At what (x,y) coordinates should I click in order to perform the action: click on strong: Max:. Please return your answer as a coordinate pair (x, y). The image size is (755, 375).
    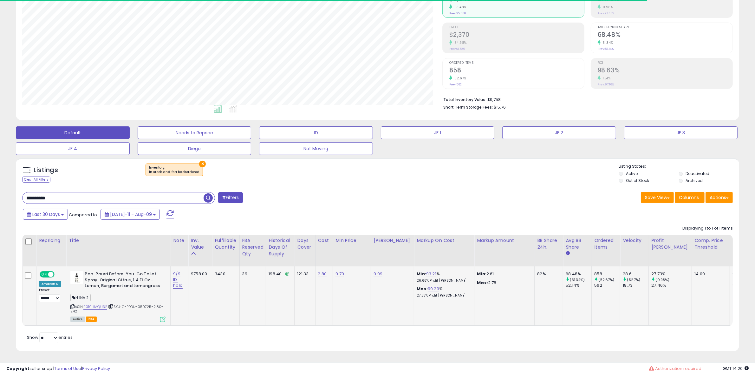
    Looking at the image, I should click on (482, 282).